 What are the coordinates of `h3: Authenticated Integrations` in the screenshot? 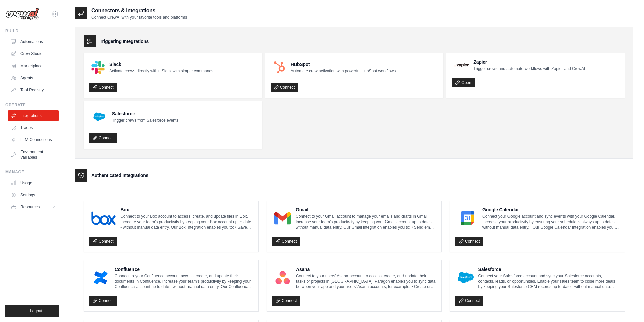 It's located at (120, 175).